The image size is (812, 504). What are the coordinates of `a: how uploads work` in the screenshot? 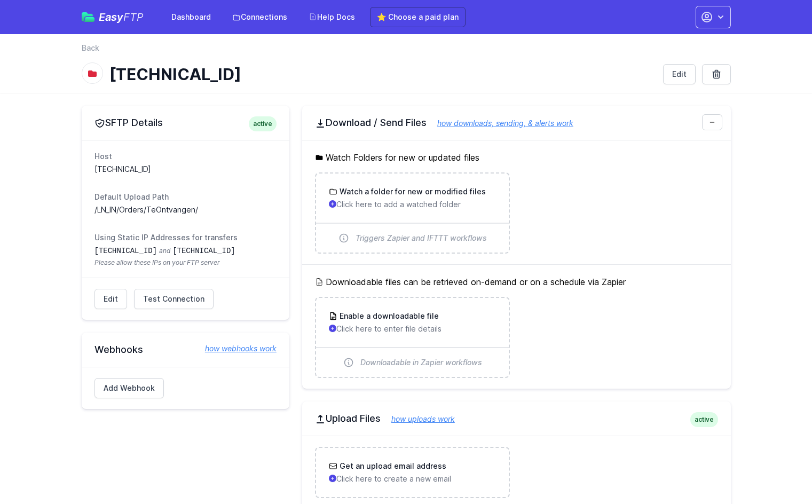 It's located at (417, 418).